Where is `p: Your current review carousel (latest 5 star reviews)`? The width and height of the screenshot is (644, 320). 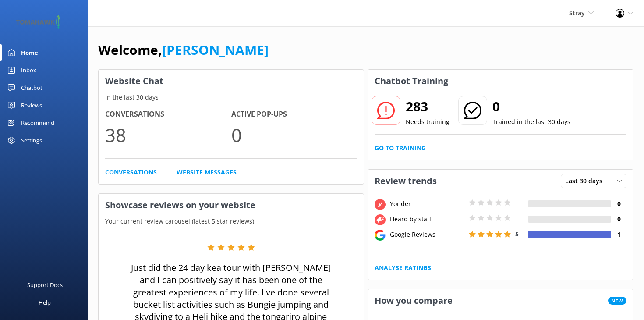
p: Your current review carousel (latest 5 star reviews) is located at coordinates (231, 222).